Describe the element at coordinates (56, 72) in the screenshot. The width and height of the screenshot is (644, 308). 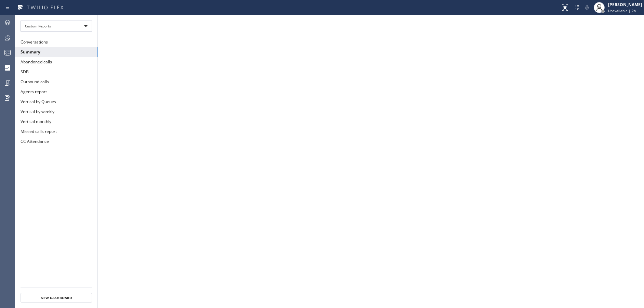
I see `button: SDB` at that location.